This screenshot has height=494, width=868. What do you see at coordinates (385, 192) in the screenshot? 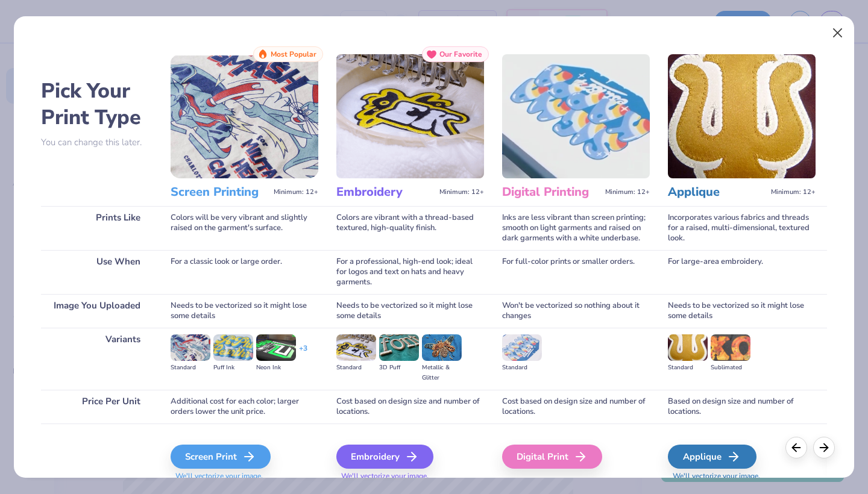
I see `h3: Embroidery` at bounding box center [385, 192].